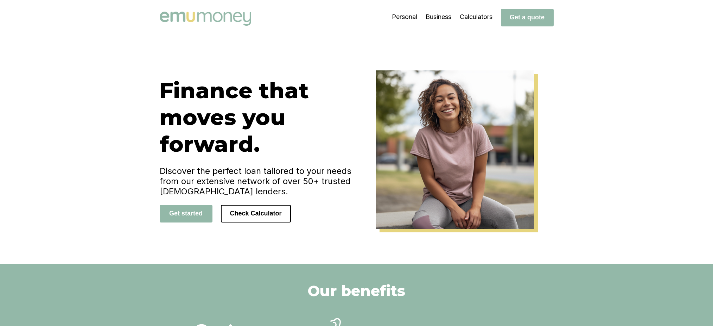 The image size is (713, 326). Describe the element at coordinates (186, 213) in the screenshot. I see `a: Get started` at that location.